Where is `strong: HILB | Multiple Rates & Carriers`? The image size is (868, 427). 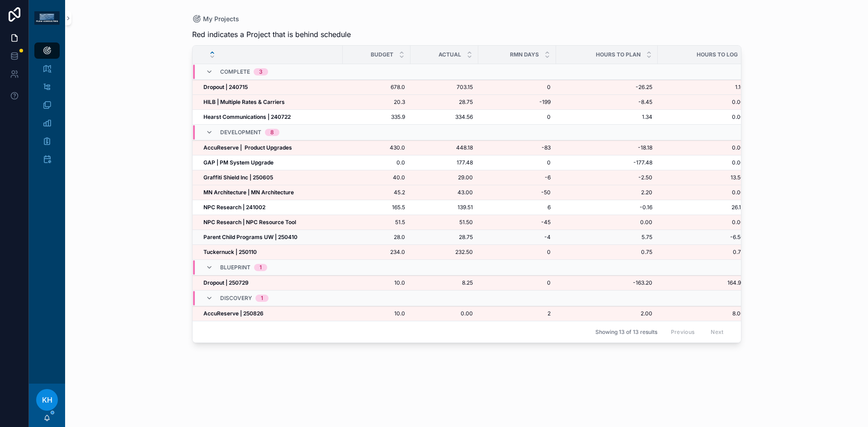 strong: HILB | Multiple Rates & Carriers is located at coordinates (244, 101).